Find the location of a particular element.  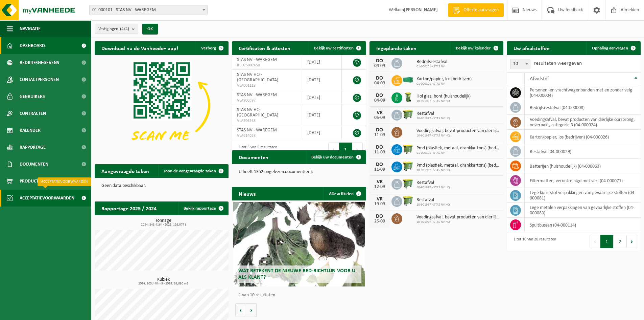

span: Vestigingen is located at coordinates (113, 29).